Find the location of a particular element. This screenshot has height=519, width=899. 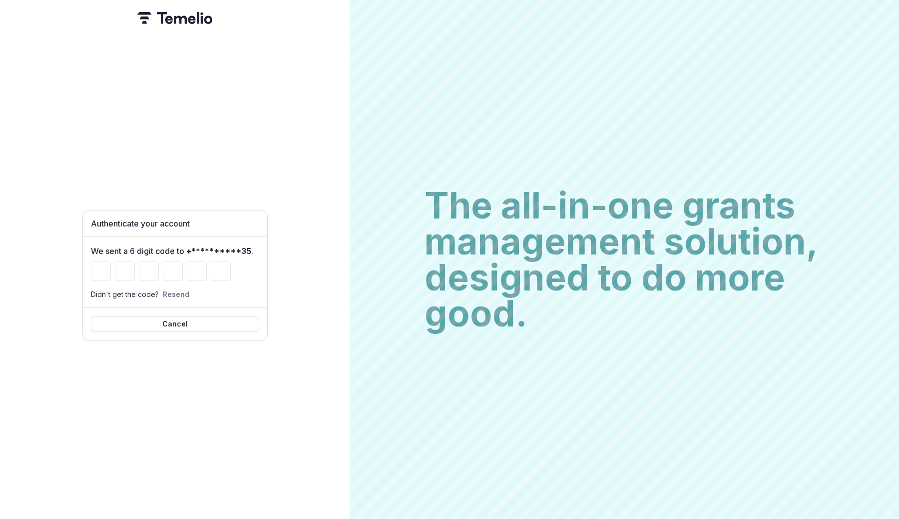

label: We sent a 6 digit code to . is located at coordinates (172, 251).